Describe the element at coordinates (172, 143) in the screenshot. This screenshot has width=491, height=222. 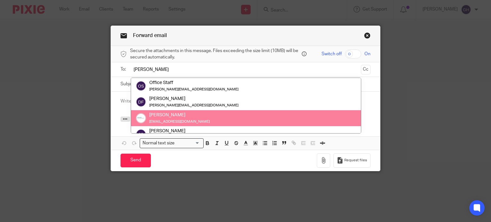
I see `div: Search for option` at that location.